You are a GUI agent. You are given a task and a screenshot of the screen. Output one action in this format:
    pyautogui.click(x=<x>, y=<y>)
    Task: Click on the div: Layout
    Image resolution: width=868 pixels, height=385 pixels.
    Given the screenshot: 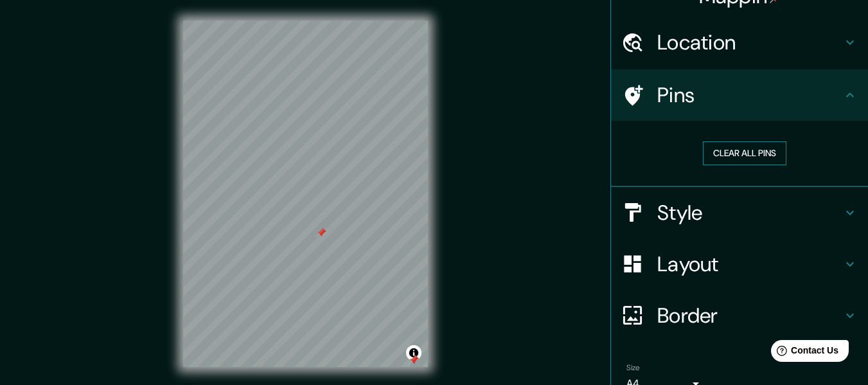 What is the action you would take?
    pyautogui.click(x=740, y=264)
    